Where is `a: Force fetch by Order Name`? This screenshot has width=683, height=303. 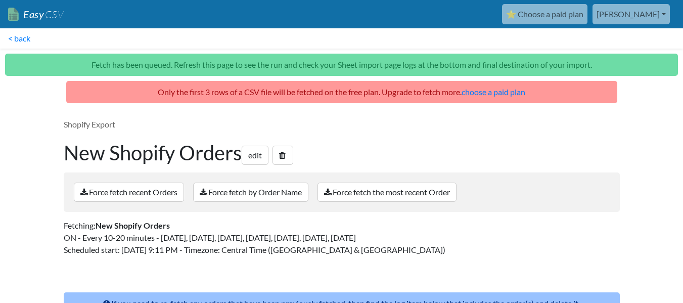 a: Force fetch by Order Name is located at coordinates (251, 192).